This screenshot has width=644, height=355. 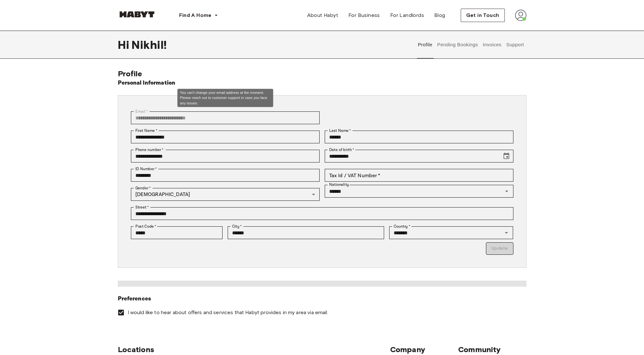 I want to click on span: About Habyt, so click(x=323, y=15).